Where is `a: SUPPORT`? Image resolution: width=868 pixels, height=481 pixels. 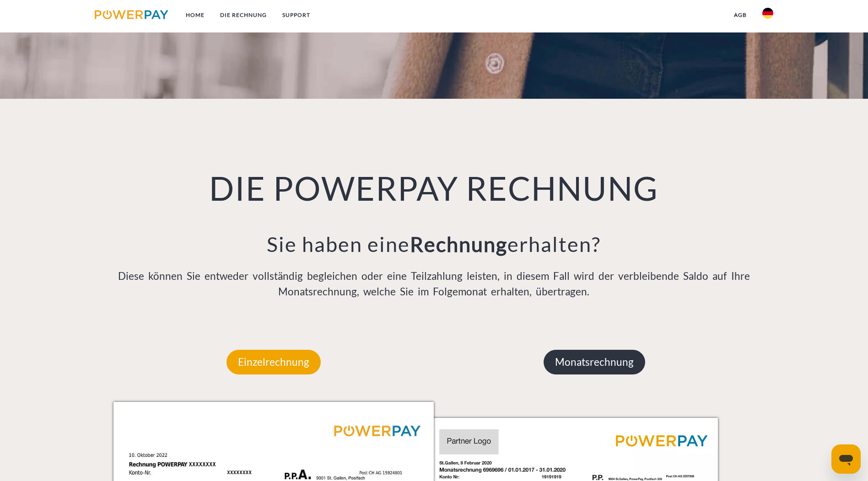 a: SUPPORT is located at coordinates (296, 15).